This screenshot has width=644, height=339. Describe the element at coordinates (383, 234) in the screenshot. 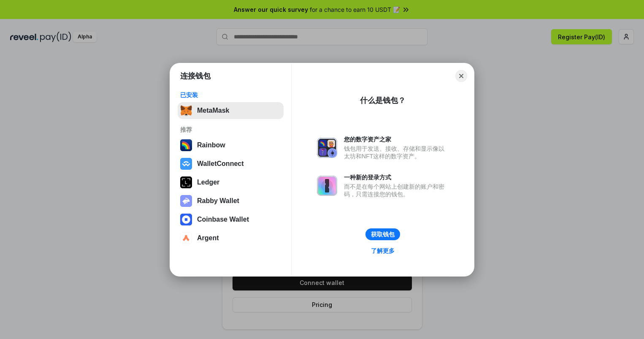

I see `button: 获取钱包` at that location.